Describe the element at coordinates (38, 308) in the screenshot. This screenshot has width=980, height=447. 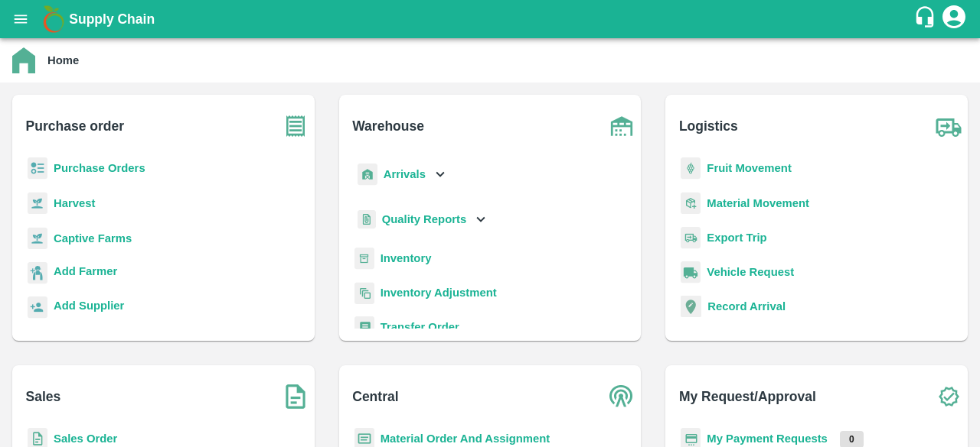
I see `img: supplier` at that location.